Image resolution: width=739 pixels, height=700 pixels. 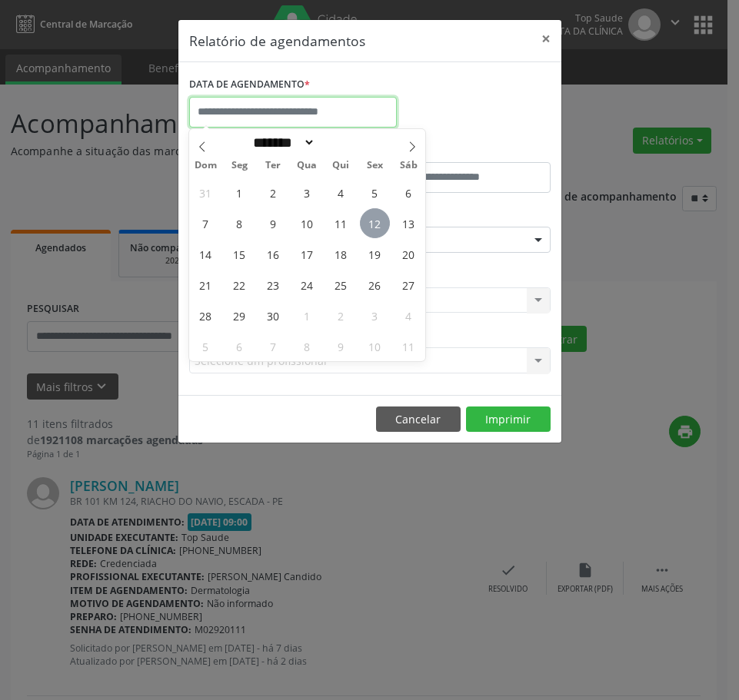 What do you see at coordinates (375, 346) in the screenshot?
I see `span: Outubro 10, 2025` at bounding box center [375, 346].